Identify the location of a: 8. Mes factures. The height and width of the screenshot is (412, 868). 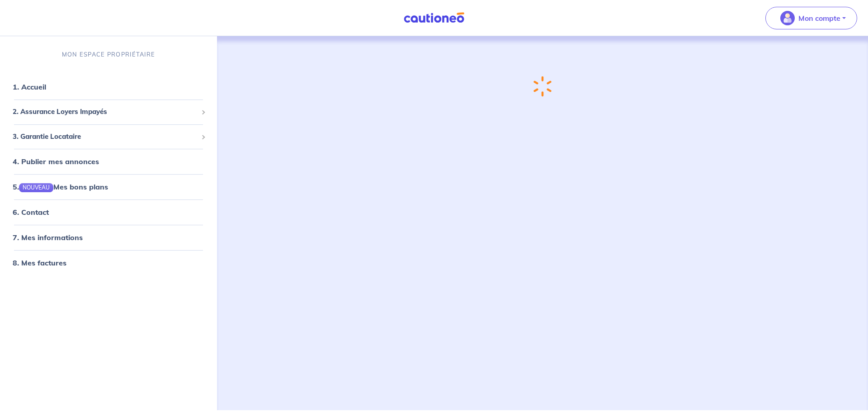
(39, 263).